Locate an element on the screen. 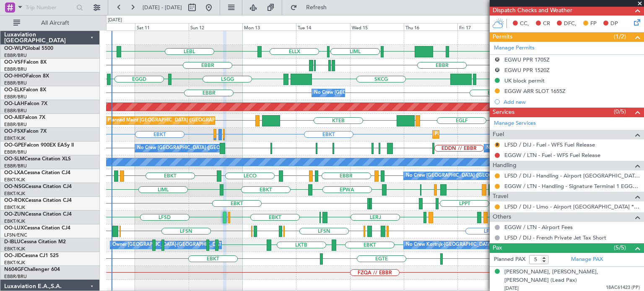  button: All Aircraft is located at coordinates (50, 23).